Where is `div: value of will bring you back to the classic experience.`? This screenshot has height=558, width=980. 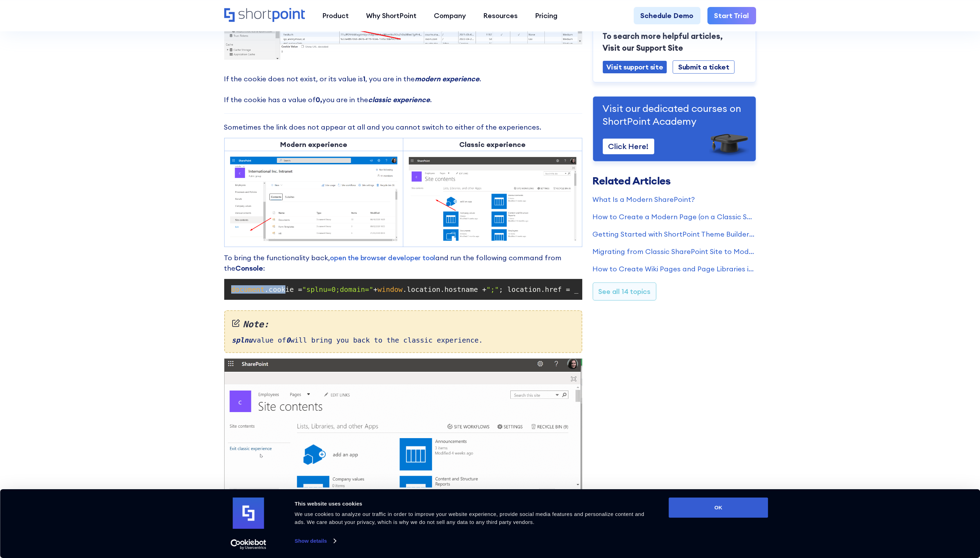 div: value of will bring you back to the classic experience. is located at coordinates (404, 332).